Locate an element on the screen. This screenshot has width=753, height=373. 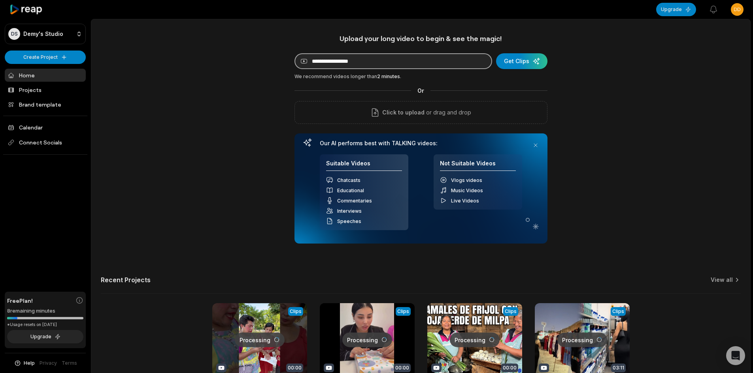
div: Open Intercom Messenger is located at coordinates (735, 356).